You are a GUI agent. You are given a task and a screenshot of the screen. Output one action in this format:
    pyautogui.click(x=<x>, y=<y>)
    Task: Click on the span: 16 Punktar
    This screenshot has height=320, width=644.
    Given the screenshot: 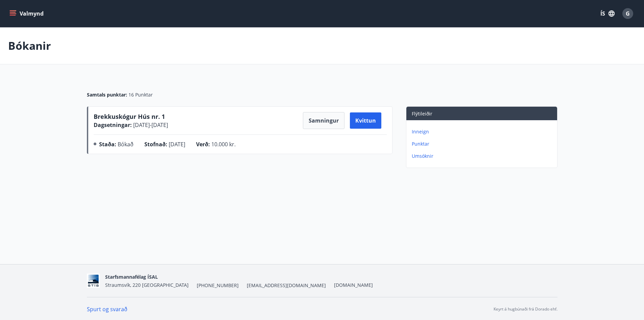 What is the action you would take?
    pyautogui.click(x=140, y=95)
    